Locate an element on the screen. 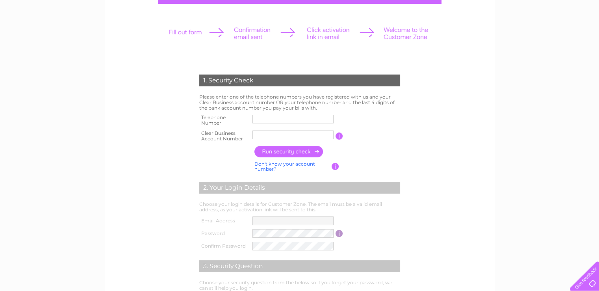 This screenshot has width=599, height=291. a: Water is located at coordinates (496, 36).